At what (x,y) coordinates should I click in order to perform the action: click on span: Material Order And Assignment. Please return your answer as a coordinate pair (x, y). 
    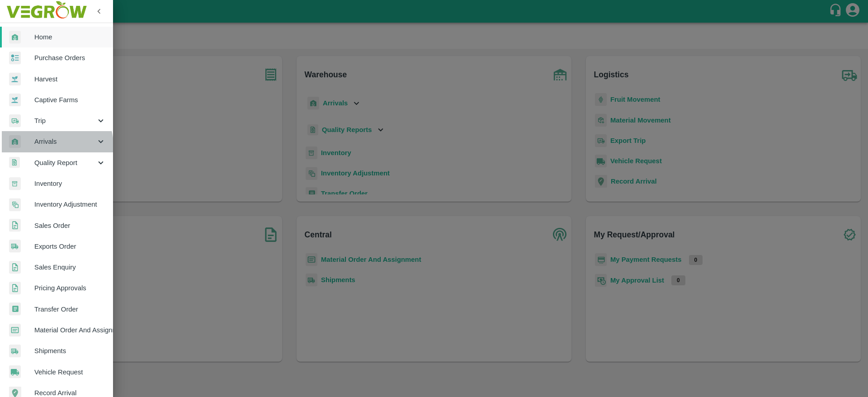
    Looking at the image, I should click on (70, 330).